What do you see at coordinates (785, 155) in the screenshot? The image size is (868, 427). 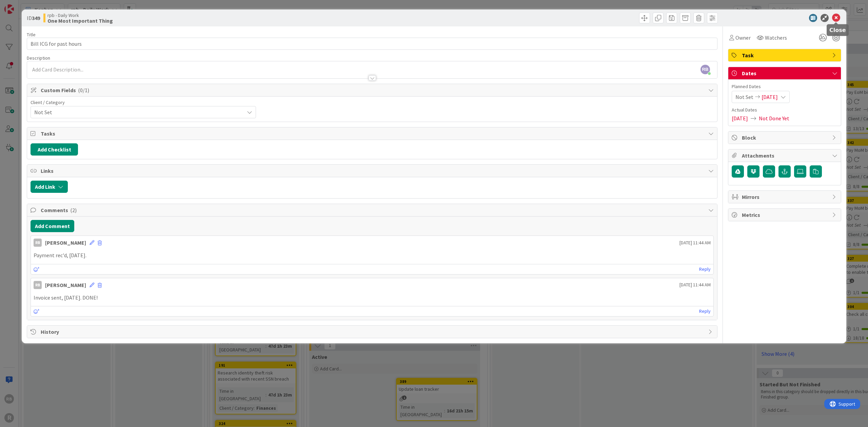 I see `span: Attachments` at bounding box center [785, 155].